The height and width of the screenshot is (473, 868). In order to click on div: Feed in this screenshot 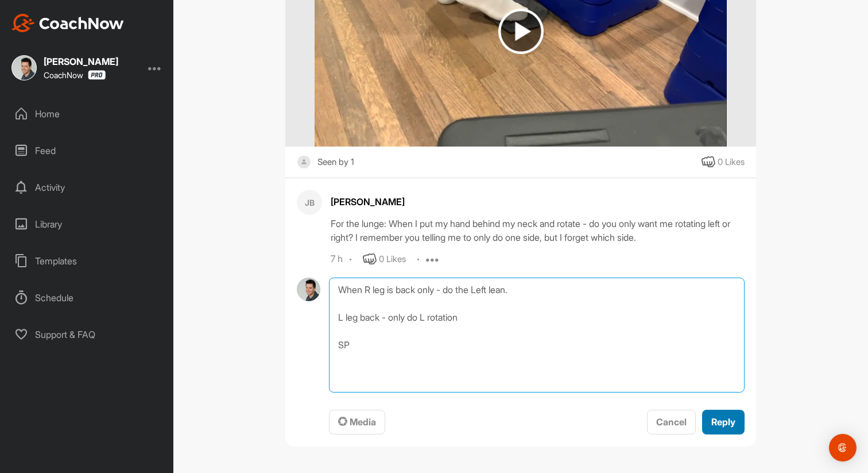, I will do `click(87, 150)`.